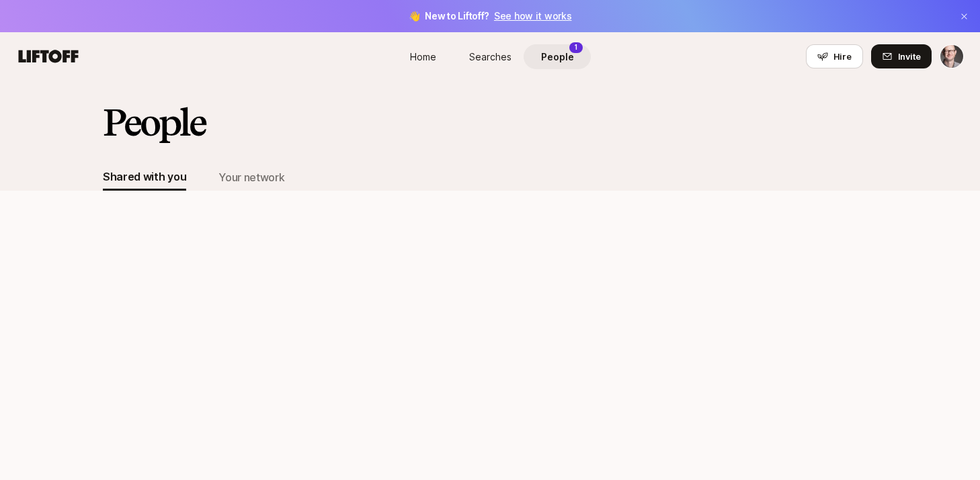  I want to click on span: People, so click(557, 56).